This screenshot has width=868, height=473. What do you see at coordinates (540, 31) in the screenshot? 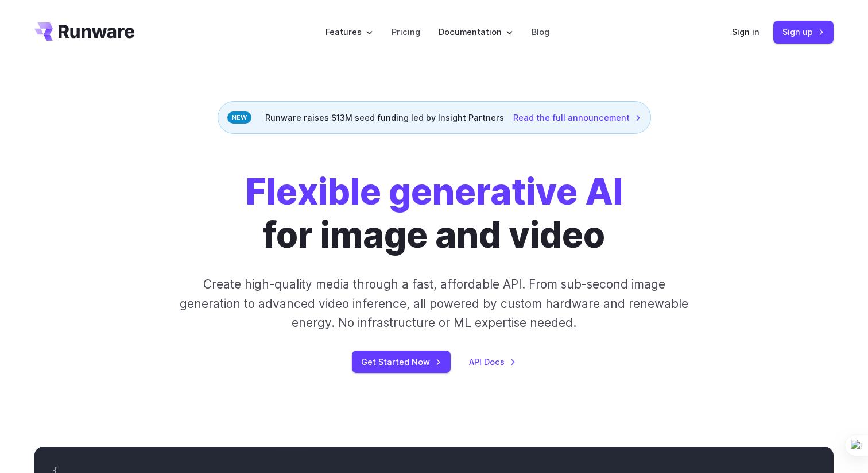
I see `a: Blog` at bounding box center [540, 31].